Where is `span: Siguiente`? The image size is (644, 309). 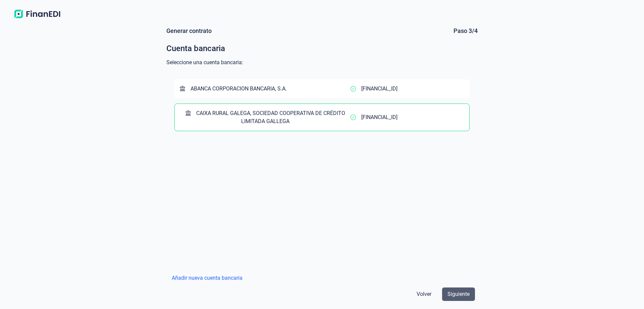 span: Siguiente is located at coordinates (459, 294).